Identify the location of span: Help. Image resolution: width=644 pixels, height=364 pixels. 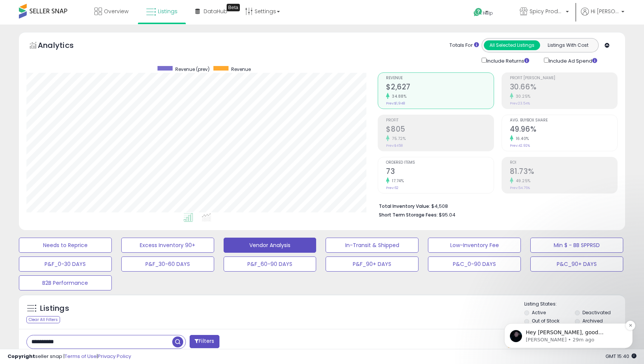
(487, 13).